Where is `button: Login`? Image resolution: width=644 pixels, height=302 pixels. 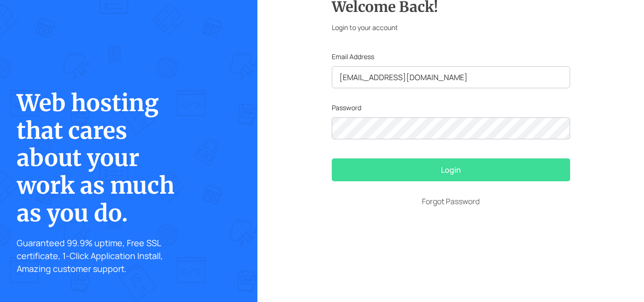 button: Login is located at coordinates (451, 170).